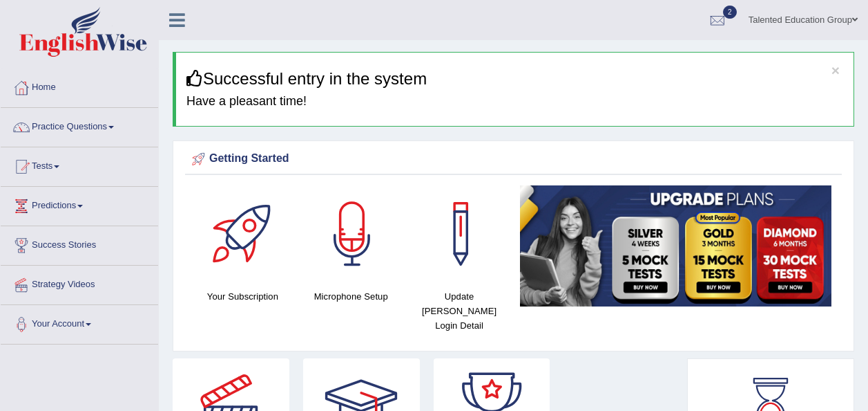  I want to click on a: Predictions, so click(79, 204).